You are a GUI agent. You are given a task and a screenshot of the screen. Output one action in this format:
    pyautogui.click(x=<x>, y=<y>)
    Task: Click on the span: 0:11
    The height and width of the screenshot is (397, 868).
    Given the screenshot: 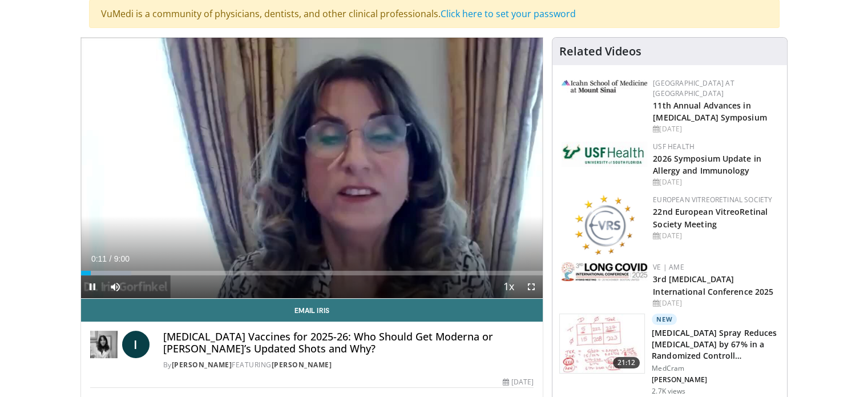 What is the action you would take?
    pyautogui.click(x=99, y=259)
    